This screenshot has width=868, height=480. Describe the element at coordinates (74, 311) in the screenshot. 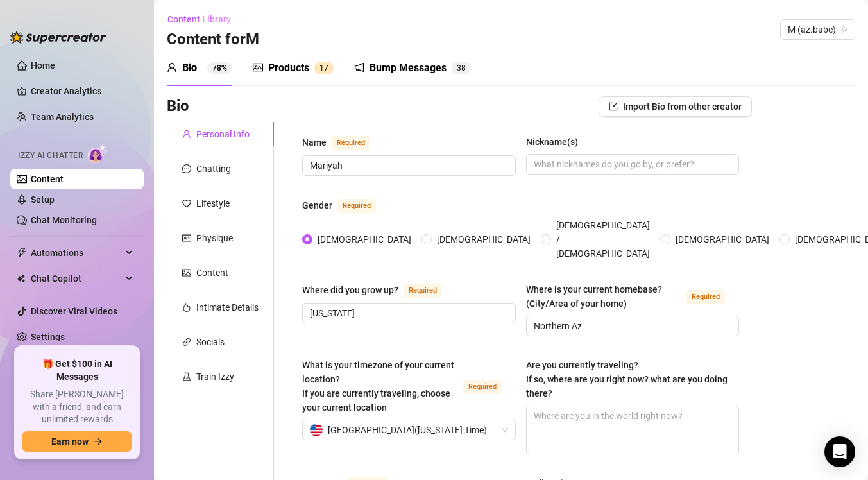

I see `a: Discover Viral Videos` at that location.